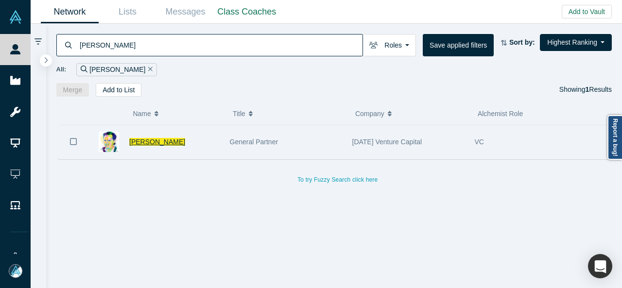  I want to click on button: Remove Filter, so click(149, 69).